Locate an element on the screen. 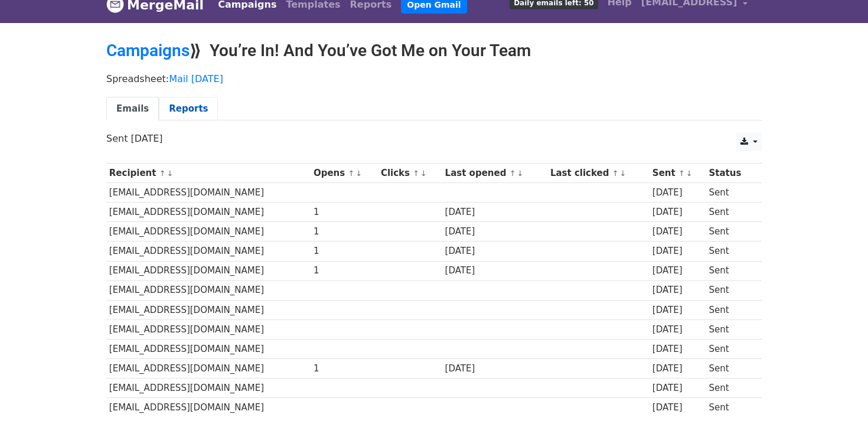 The image size is (868, 434). th: Sent is located at coordinates (678, 173).